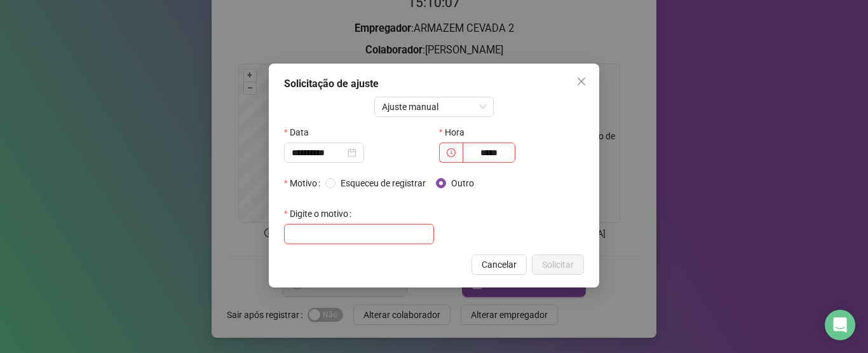 This screenshot has height=353, width=868. I want to click on button: Solicitar, so click(558, 265).